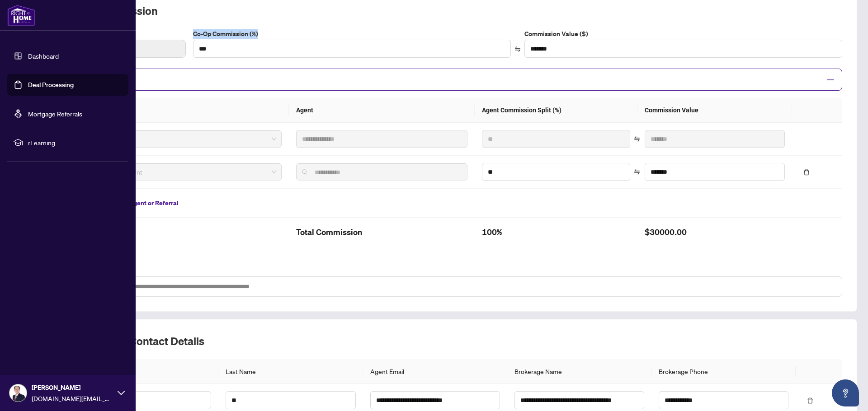 The height and width of the screenshot is (411, 868). I want to click on button: Open asap, so click(845, 393).